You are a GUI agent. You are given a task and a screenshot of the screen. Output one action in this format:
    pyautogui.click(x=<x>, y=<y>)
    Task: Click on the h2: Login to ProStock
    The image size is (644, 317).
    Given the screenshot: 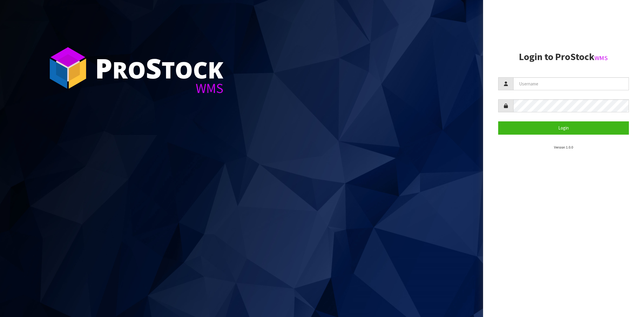 What is the action you would take?
    pyautogui.click(x=563, y=57)
    